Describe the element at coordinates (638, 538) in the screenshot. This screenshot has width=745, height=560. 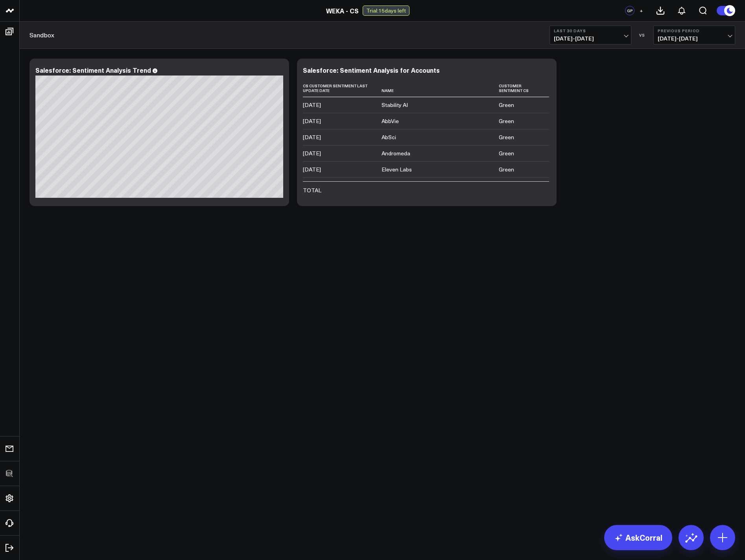
I see `a: AskCorral` at that location.